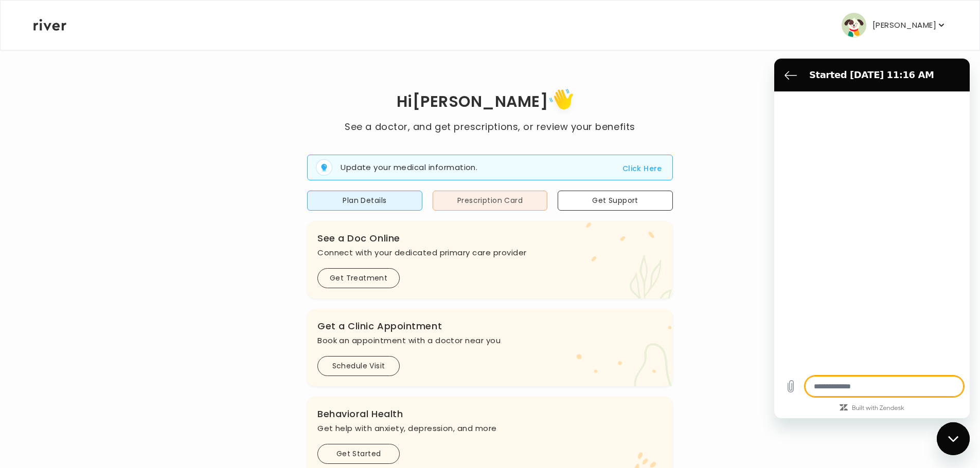  Describe the element at coordinates (490, 341) in the screenshot. I see `p: Book an appointment with a doctor near you` at that location.